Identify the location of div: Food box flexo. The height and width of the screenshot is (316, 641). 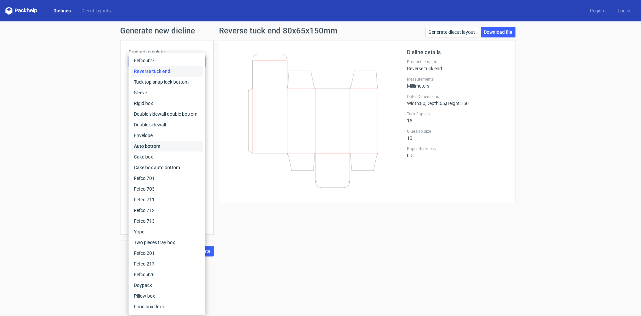
(167, 306).